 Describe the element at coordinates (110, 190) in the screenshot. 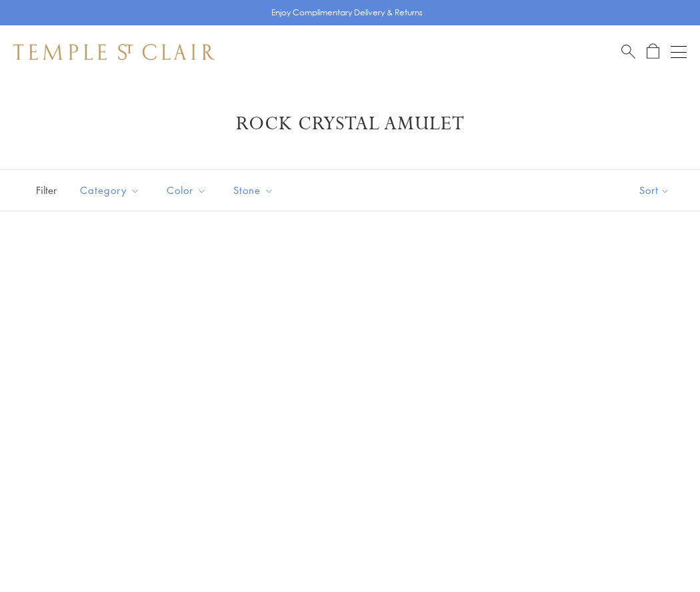

I see `button: Category` at that location.